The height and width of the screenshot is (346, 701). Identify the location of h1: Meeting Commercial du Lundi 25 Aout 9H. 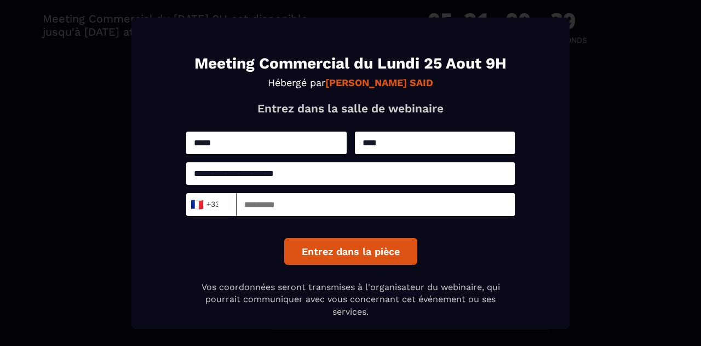
(351, 64).